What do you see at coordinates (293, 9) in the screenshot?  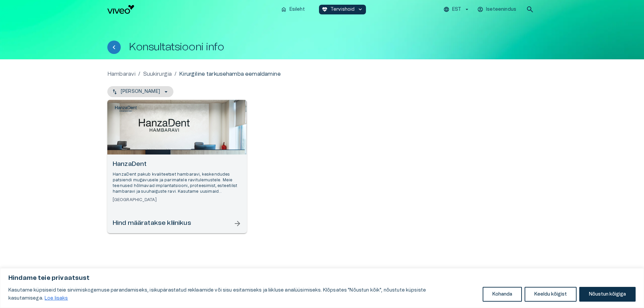 I see `a: homeEsileht` at bounding box center [293, 9].